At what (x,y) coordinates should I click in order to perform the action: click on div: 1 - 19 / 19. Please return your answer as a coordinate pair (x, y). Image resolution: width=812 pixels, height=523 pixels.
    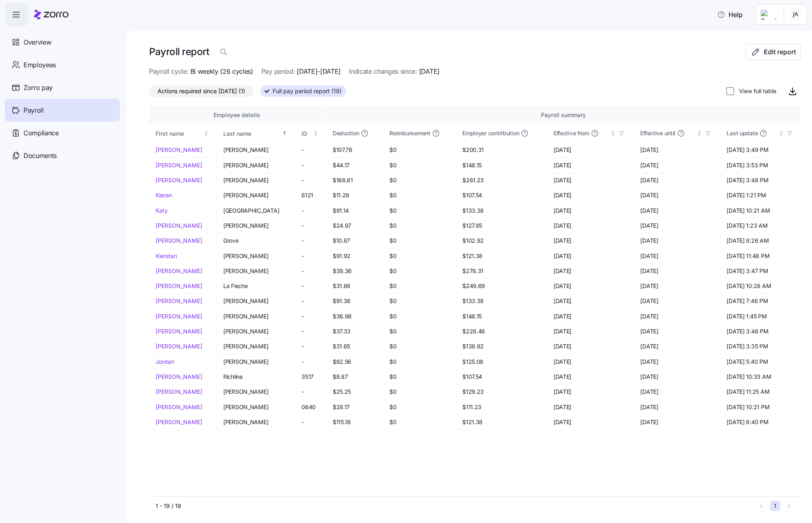
    Looking at the image, I should click on (455, 506).